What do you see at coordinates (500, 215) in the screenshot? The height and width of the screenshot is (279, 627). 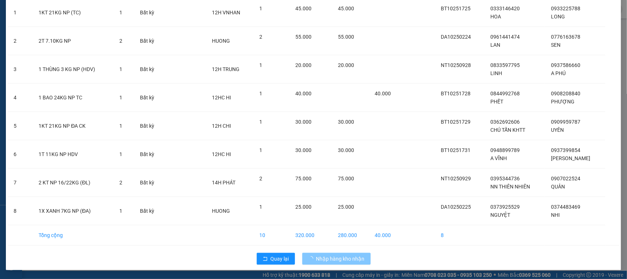 I see `span: NGUYỆT` at bounding box center [500, 215].